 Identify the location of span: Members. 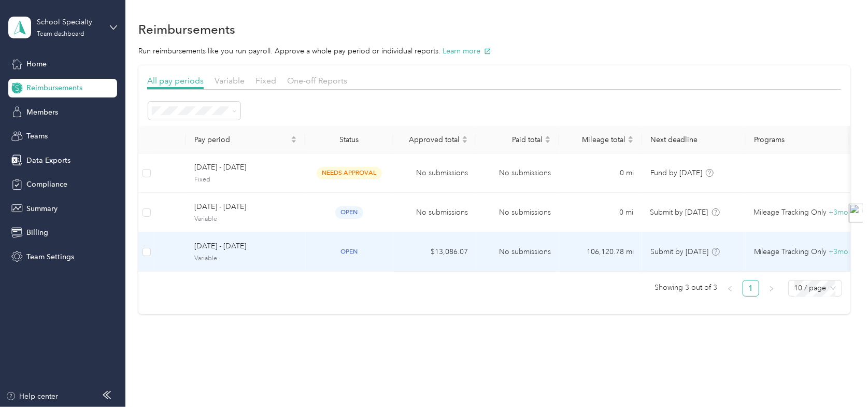
(42, 112).